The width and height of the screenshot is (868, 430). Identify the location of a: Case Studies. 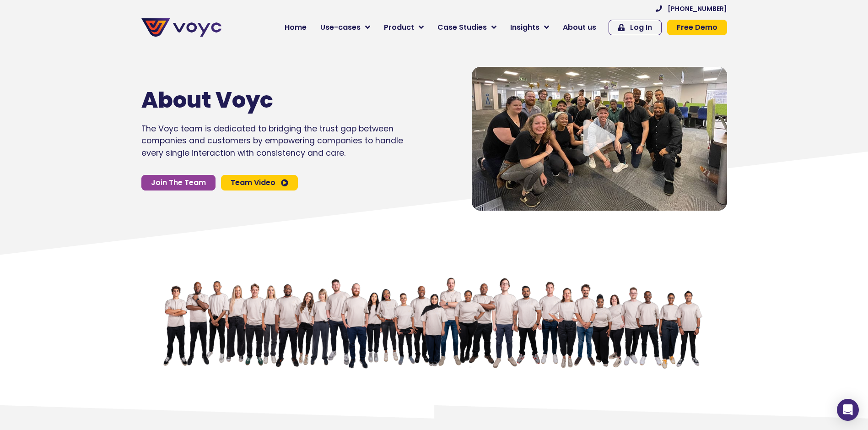
(467, 28).